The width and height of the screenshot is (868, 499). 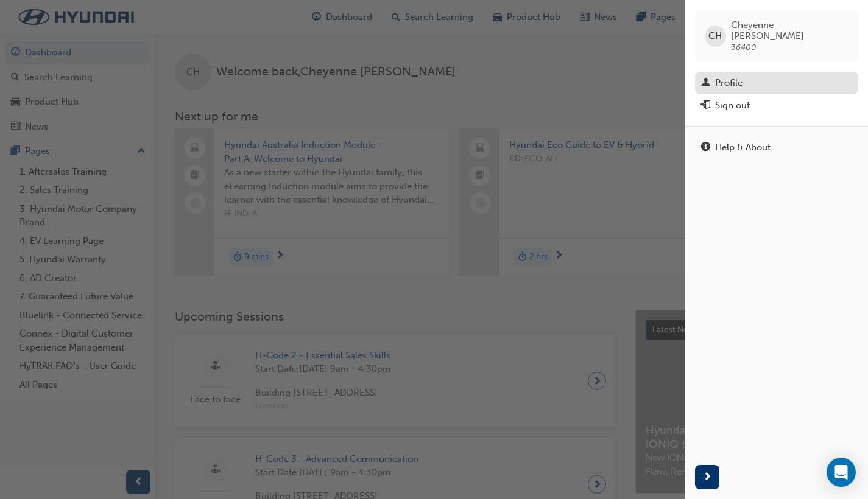 I want to click on span: CH, so click(x=715, y=36).